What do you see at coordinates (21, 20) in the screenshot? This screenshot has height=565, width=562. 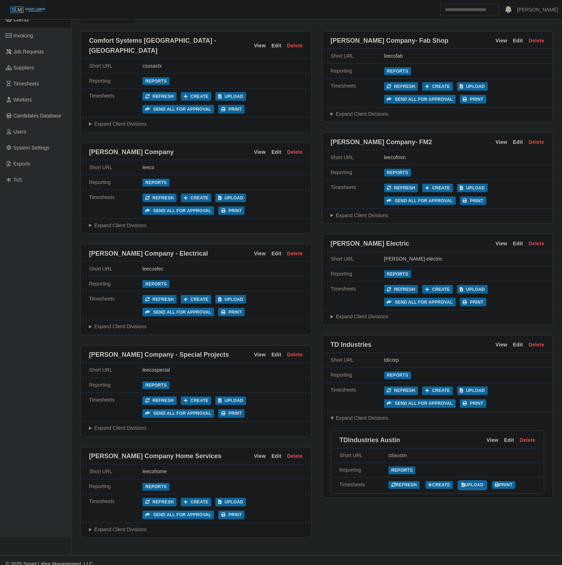 I see `span: Clients` at bounding box center [21, 20].